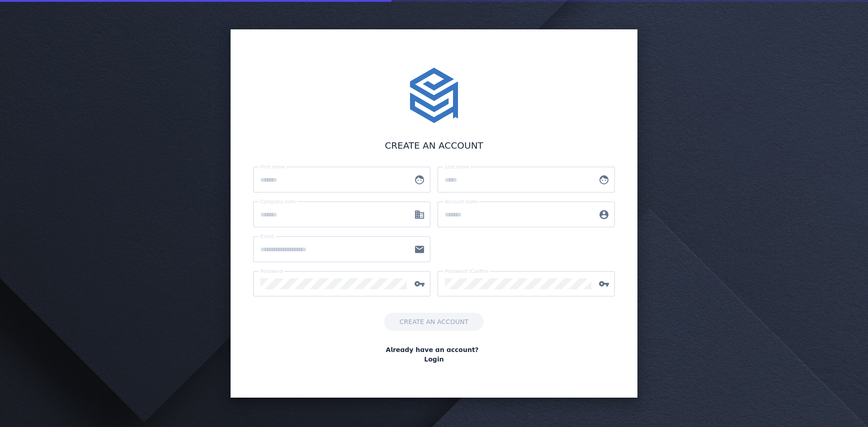 The image size is (868, 427). What do you see at coordinates (603, 215) in the screenshot?
I see `mat-icon: account_circle` at bounding box center [603, 215].